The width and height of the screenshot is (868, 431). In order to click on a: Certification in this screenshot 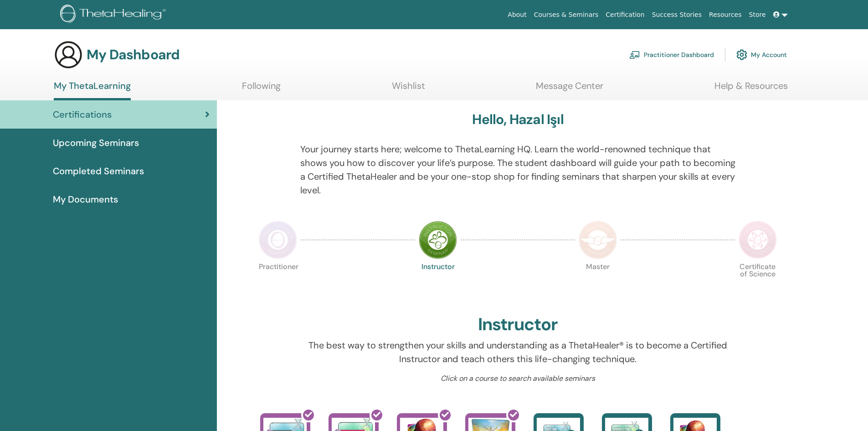, I will do `click(624, 15)`.